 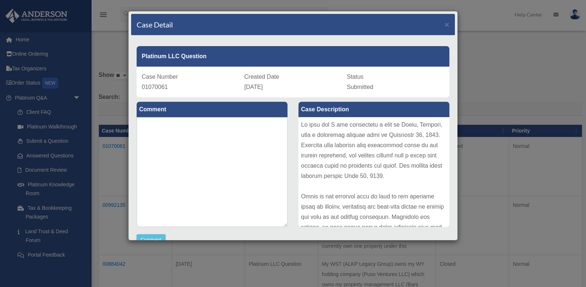 I want to click on span: 01070061, so click(x=155, y=87).